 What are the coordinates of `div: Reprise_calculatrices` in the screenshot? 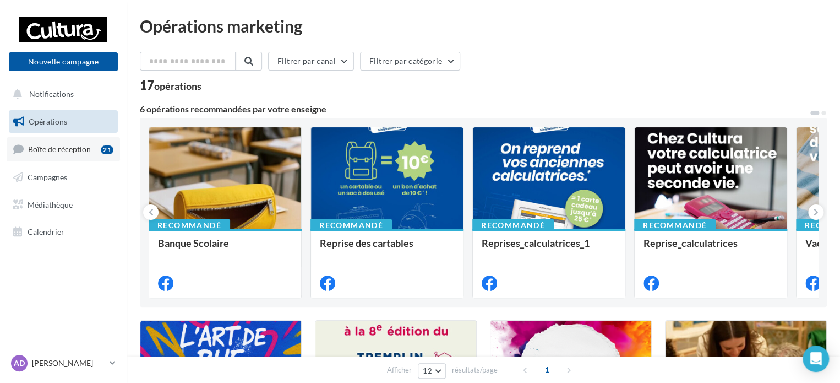 It's located at (711, 248).